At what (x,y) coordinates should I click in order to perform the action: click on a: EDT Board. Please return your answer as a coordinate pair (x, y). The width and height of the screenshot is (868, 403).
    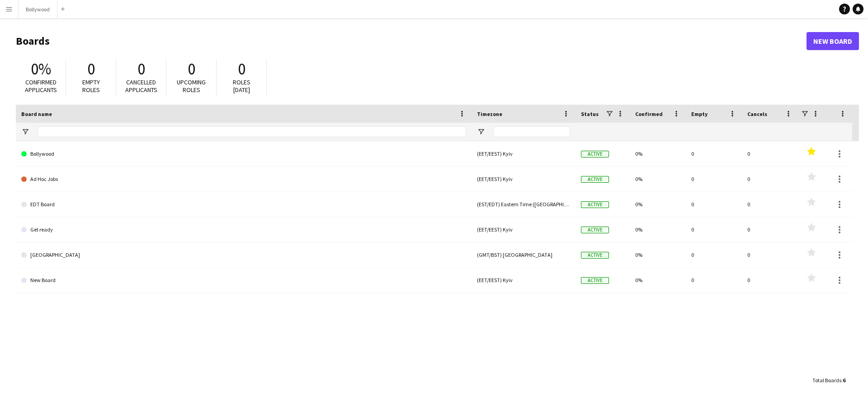
    Looking at the image, I should click on (244, 205).